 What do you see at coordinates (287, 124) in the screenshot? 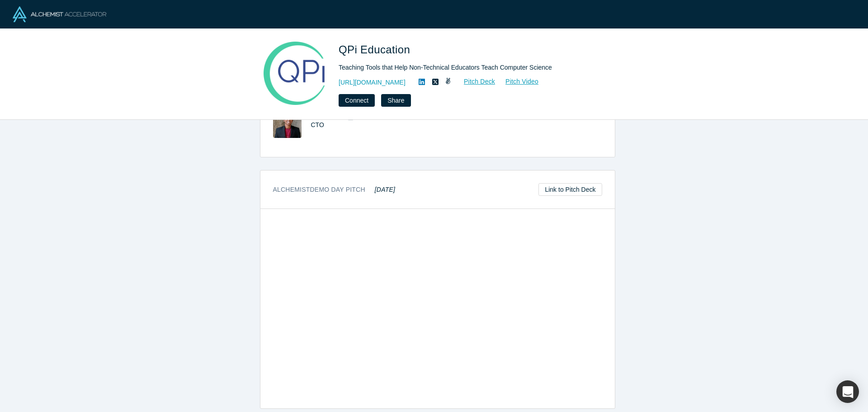
I see `img: Ashish Dommety's Profile Image` at bounding box center [287, 124].